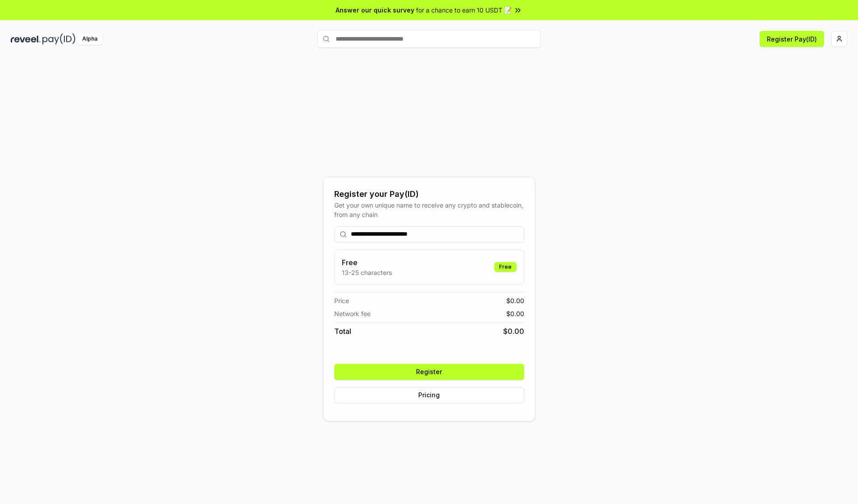 This screenshot has height=504, width=858. I want to click on span: Price, so click(342, 301).